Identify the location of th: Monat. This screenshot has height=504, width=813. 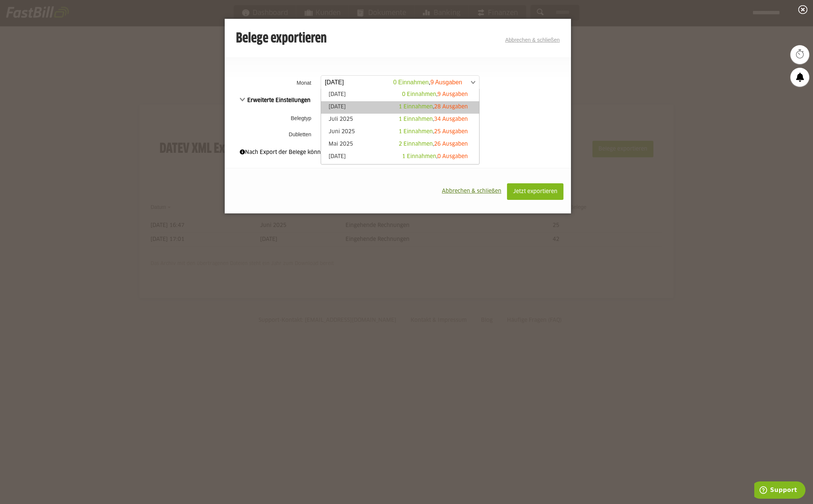
(272, 82).